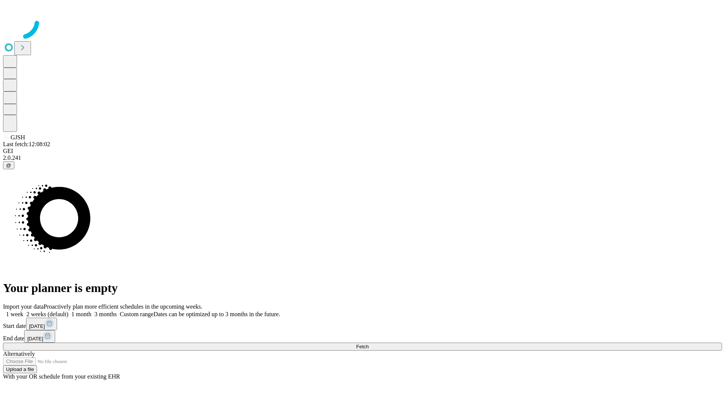 The height and width of the screenshot is (408, 725). Describe the element at coordinates (20, 369) in the screenshot. I see `button: Upload a file` at that location.